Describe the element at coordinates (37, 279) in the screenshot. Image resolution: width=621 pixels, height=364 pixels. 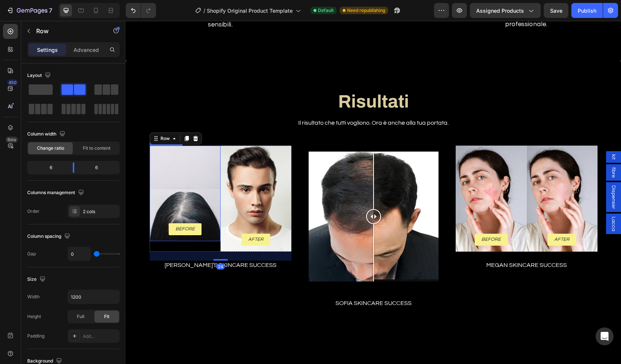
I see `div: Size` at that location.